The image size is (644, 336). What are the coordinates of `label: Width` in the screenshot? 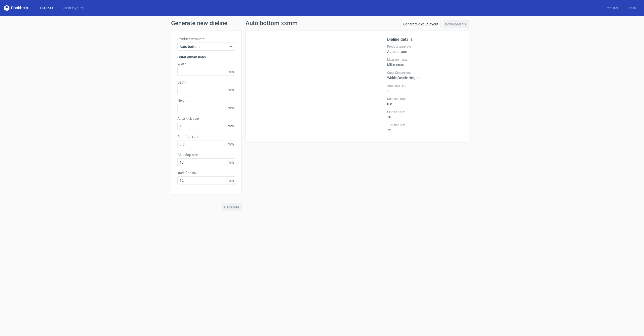 It's located at (206, 64).